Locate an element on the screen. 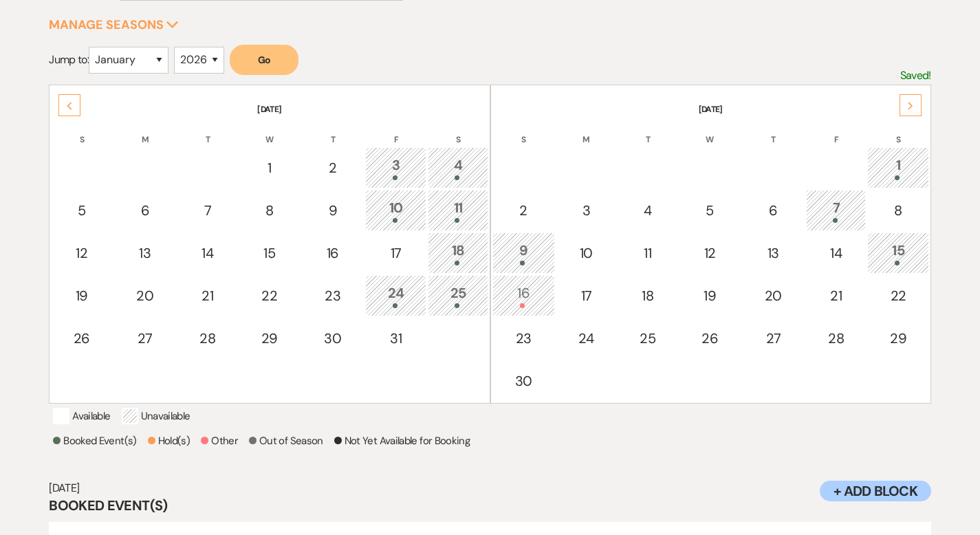 This screenshot has height=535, width=980. button: Manage Seasons is located at coordinates (114, 25).